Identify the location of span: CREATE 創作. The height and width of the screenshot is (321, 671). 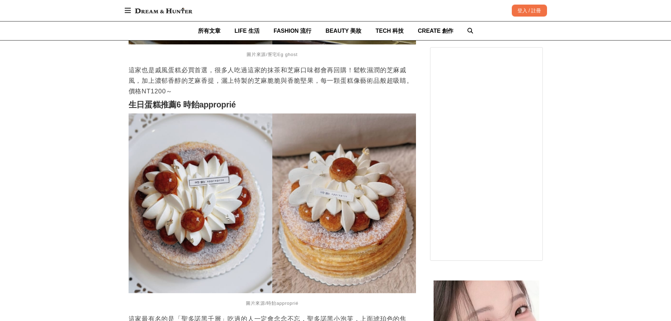
(435, 31).